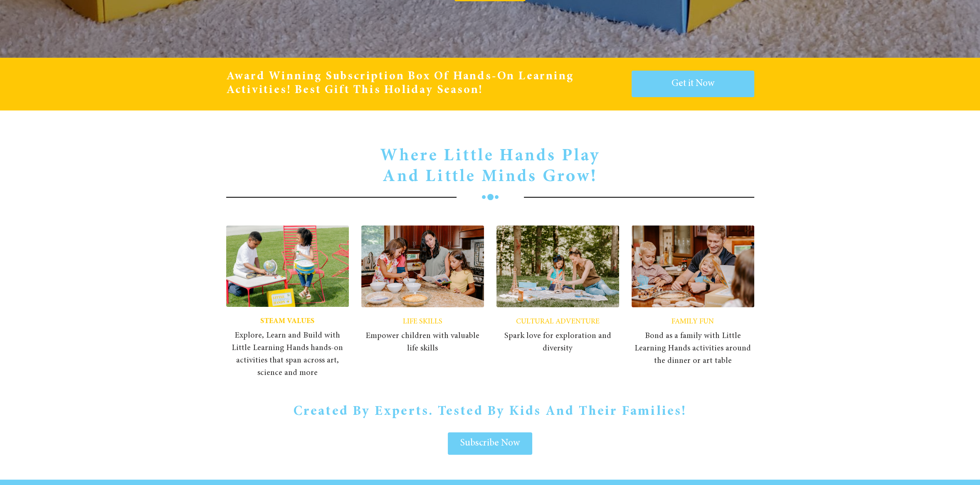 This screenshot has width=980, height=485. What do you see at coordinates (693, 84) in the screenshot?
I see `a: Get it Now` at bounding box center [693, 84].